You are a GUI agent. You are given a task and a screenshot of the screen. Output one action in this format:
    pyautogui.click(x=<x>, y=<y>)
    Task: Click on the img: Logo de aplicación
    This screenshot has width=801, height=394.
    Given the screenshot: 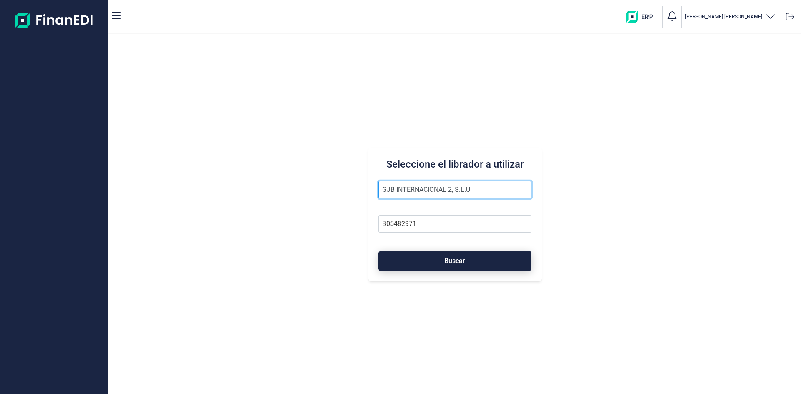 What is the action you would take?
    pyautogui.click(x=54, y=20)
    